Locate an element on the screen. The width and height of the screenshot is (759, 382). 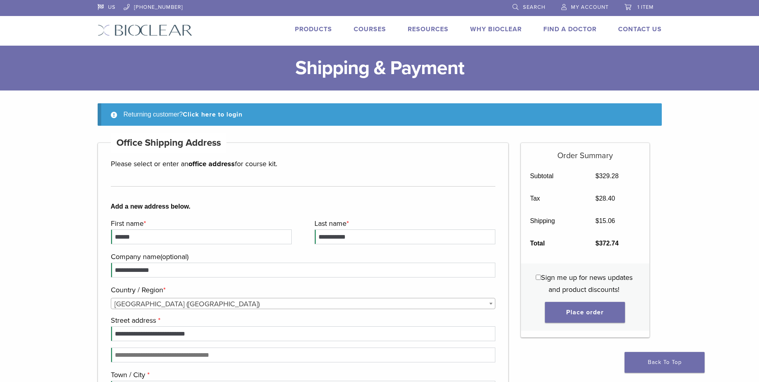
a: Click here to login is located at coordinates (212, 114).